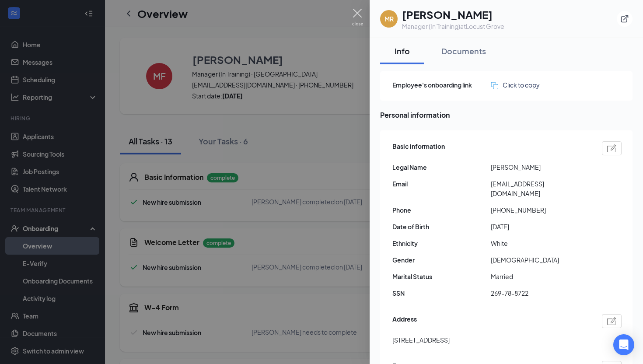  What do you see at coordinates (389, 19) in the screenshot?
I see `div: MR` at bounding box center [389, 19].